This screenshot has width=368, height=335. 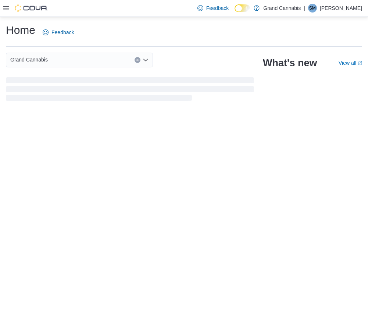 What do you see at coordinates (282, 8) in the screenshot?
I see `p: Grand Cannabis` at bounding box center [282, 8].